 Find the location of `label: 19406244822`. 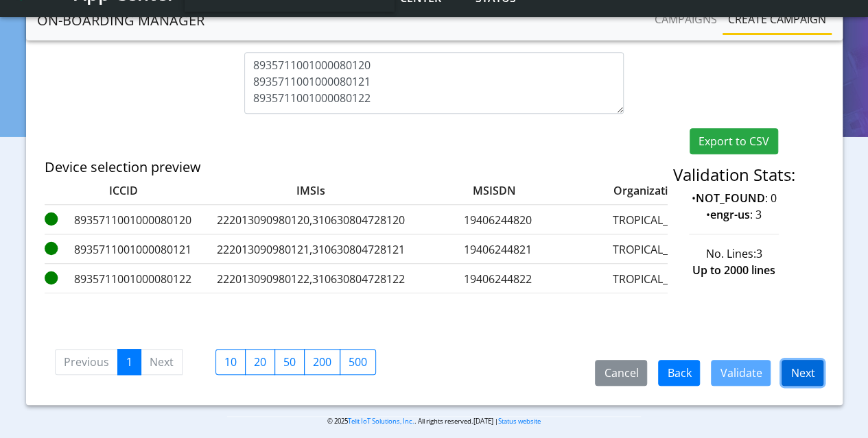

label: 19406244822 is located at coordinates (498, 280).